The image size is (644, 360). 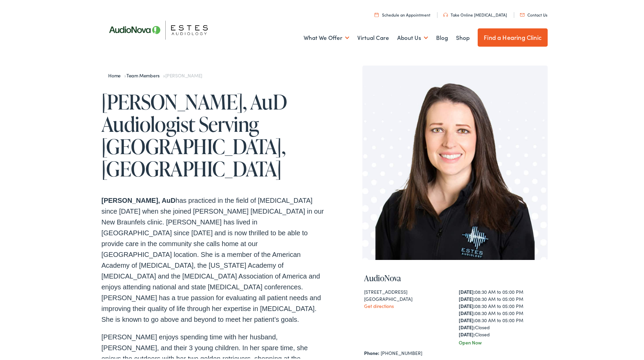 I want to click on a: Find a Hearing Clinic, so click(x=513, y=36).